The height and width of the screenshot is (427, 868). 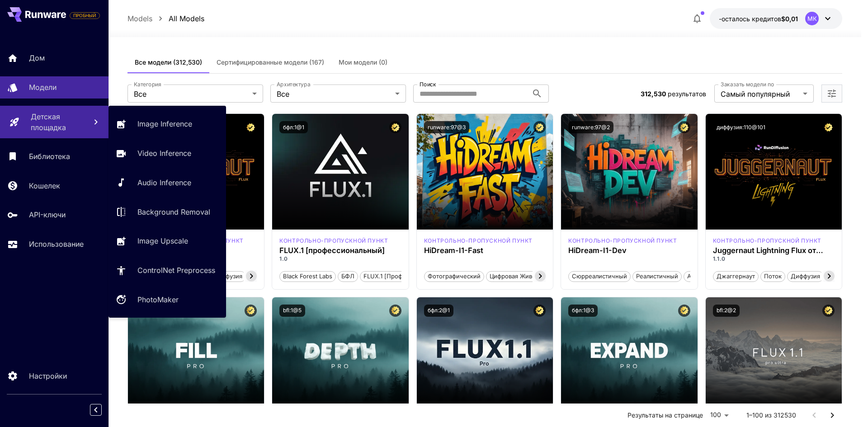 What do you see at coordinates (42, 87) in the screenshot?
I see `font: Модели` at bounding box center [42, 87].